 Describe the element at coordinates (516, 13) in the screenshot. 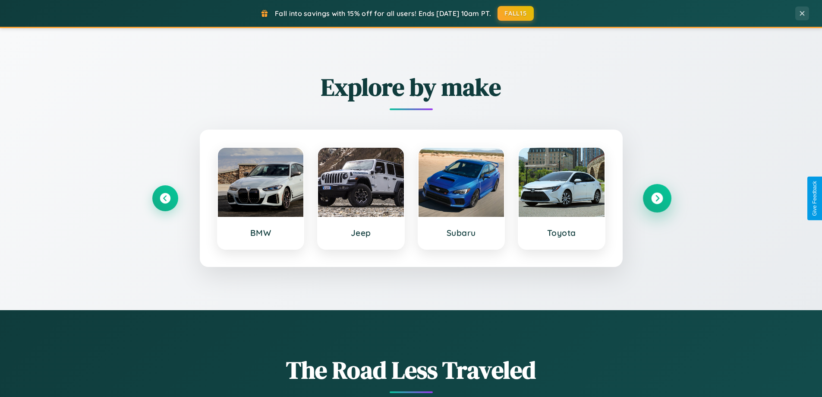

I see `button: FALL15` at that location.